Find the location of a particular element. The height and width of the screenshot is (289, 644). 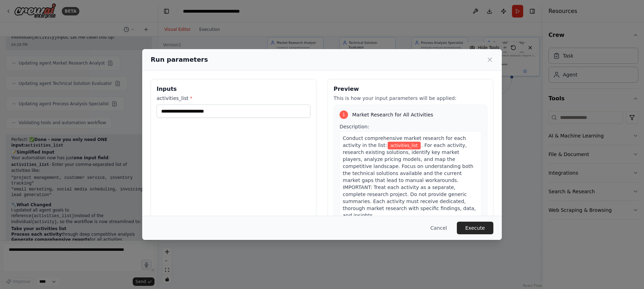

button: Execute is located at coordinates (475, 228).